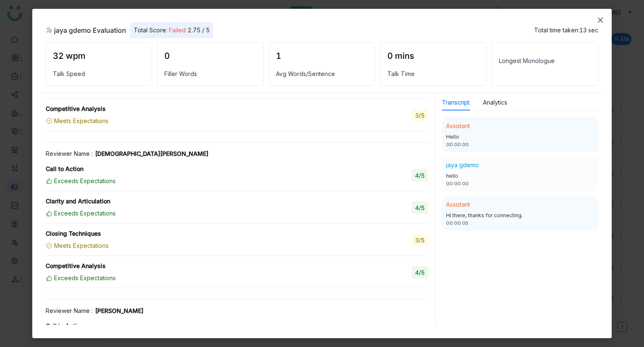 This screenshot has height=347, width=644. Describe the element at coordinates (520, 215) in the screenshot. I see `div: Hi there, thanks for connecting.` at that location.